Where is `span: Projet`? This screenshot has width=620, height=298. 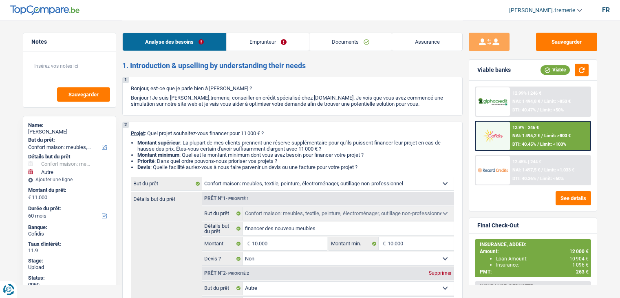
span: Projet is located at coordinates (138, 133).